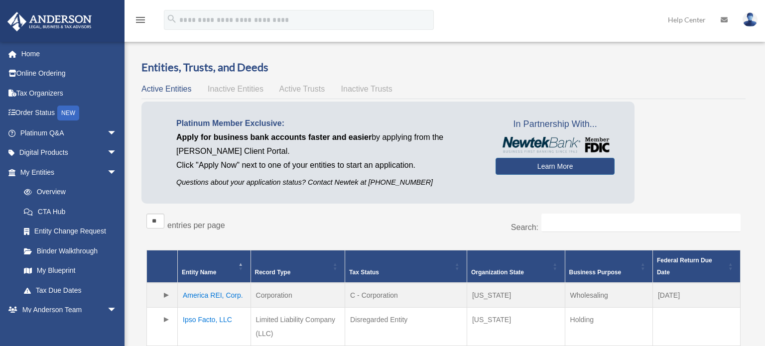 This screenshot has height=346, width=765. What do you see at coordinates (70, 231) in the screenshot?
I see `a: Entity Change Request` at bounding box center [70, 231].